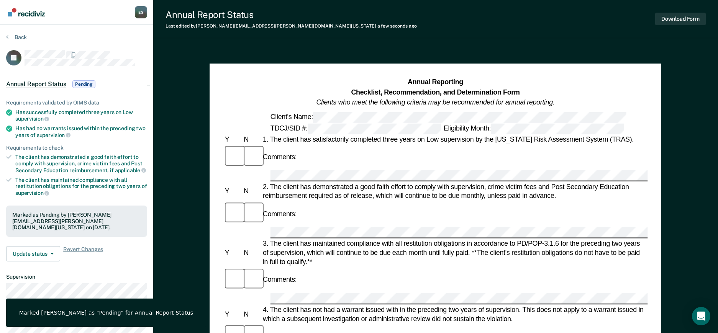 This screenshot has width=718, height=333. Describe the element at coordinates (436, 92) in the screenshot. I see `strong: Checklist, Recommendation, and Determination Form` at that location.